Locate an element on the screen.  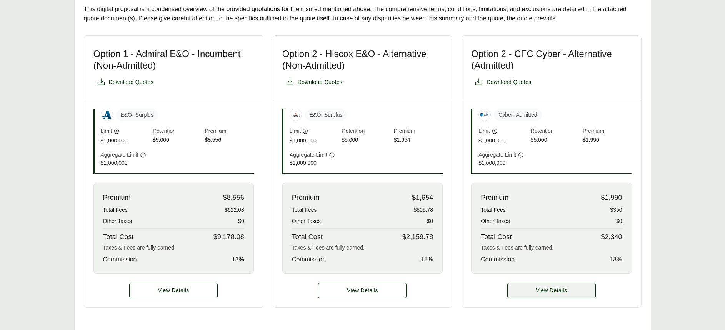
a: Option 2 - CFC Cyber - Alternative (Admitted) details is located at coordinates (552, 290).